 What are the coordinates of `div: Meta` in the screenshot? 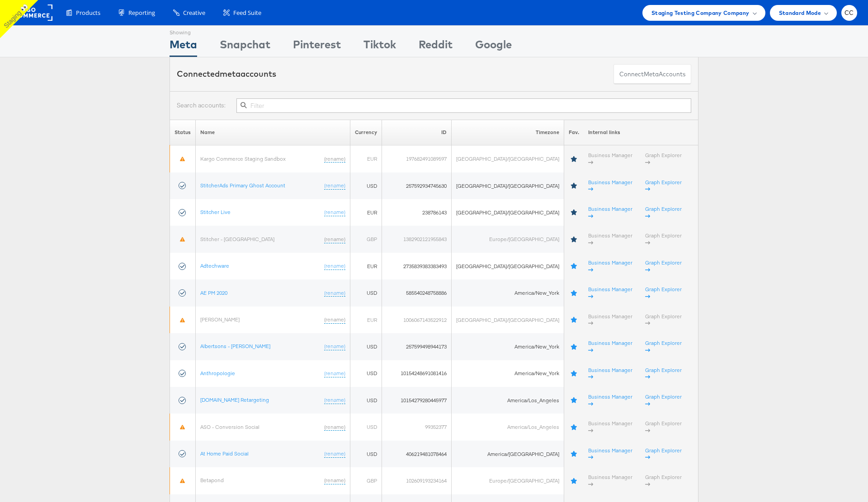 It's located at (183, 47).